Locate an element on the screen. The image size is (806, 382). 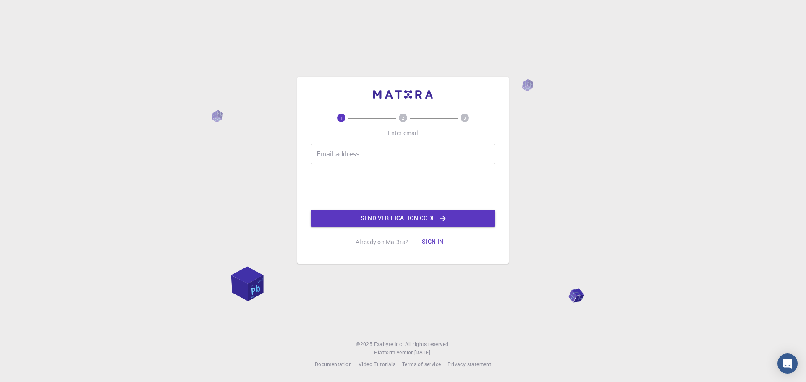
span: Documentation is located at coordinates (333, 364).